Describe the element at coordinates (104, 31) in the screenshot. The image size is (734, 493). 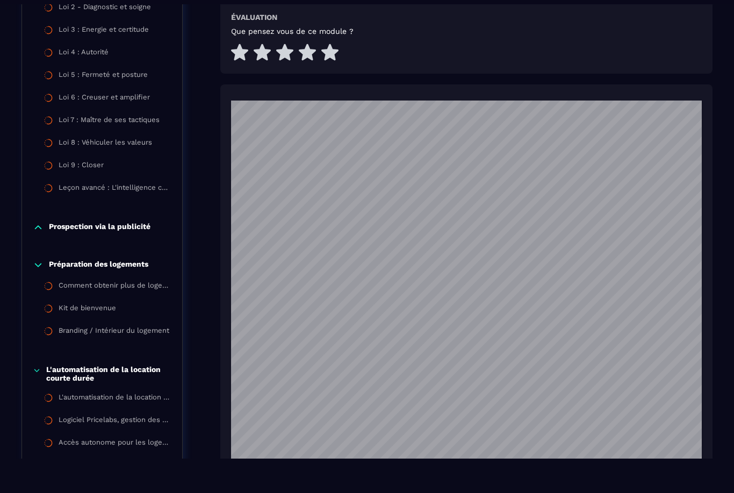
I see `div: Loi 3 : Energie et certitude` at that location.